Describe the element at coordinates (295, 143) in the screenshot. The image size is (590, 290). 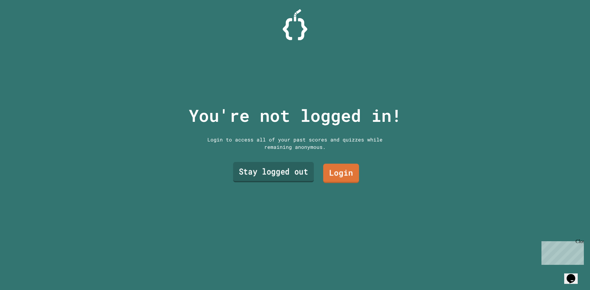
I see `div: Login to access all of your past scores and quizzes while remaining anonymous.` at that location.